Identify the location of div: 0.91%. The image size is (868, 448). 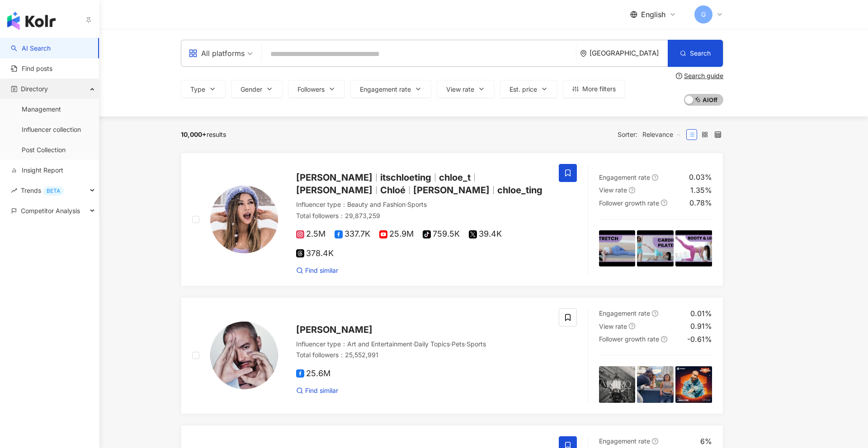
(701, 326).